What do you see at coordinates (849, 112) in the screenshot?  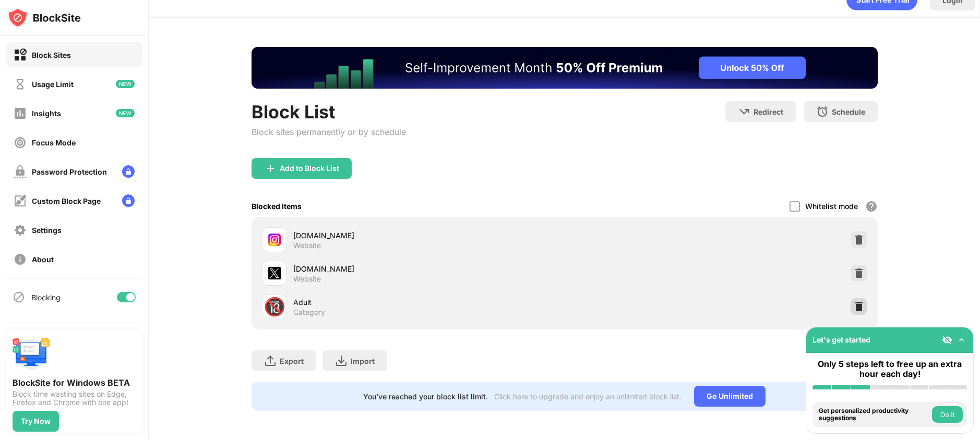 I see `div: Schedule` at bounding box center [849, 112].